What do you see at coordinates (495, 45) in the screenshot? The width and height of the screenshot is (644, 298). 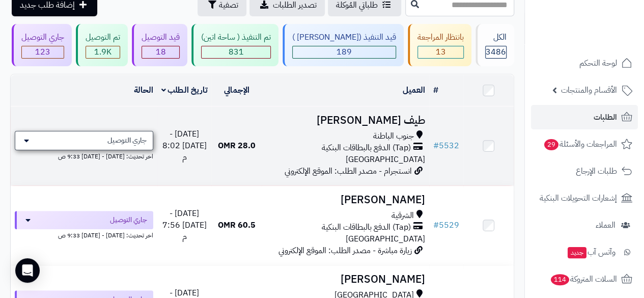 I see `a: الكل3486` at bounding box center [495, 45].